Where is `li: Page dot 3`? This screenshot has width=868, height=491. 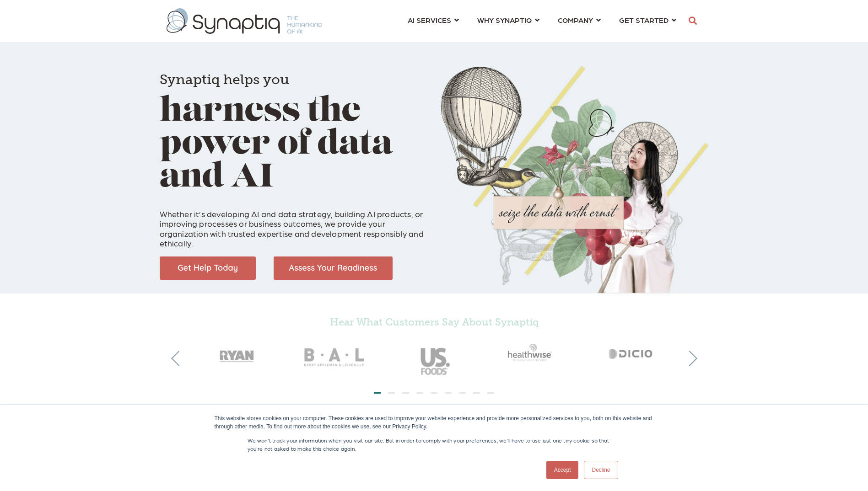 li: Page dot 3 is located at coordinates (405, 392).